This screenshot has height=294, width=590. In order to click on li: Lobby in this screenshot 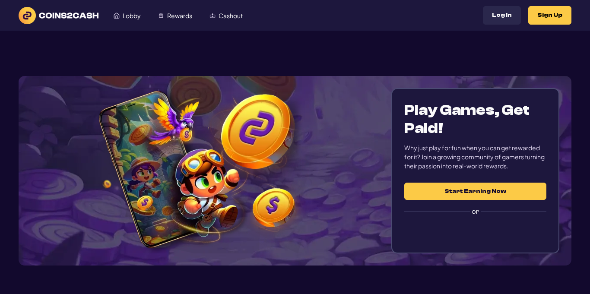, I will do `click(127, 16)`.